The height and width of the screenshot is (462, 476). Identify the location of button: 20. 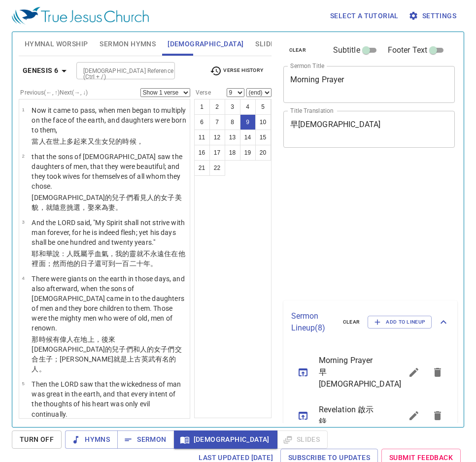
(263, 153).